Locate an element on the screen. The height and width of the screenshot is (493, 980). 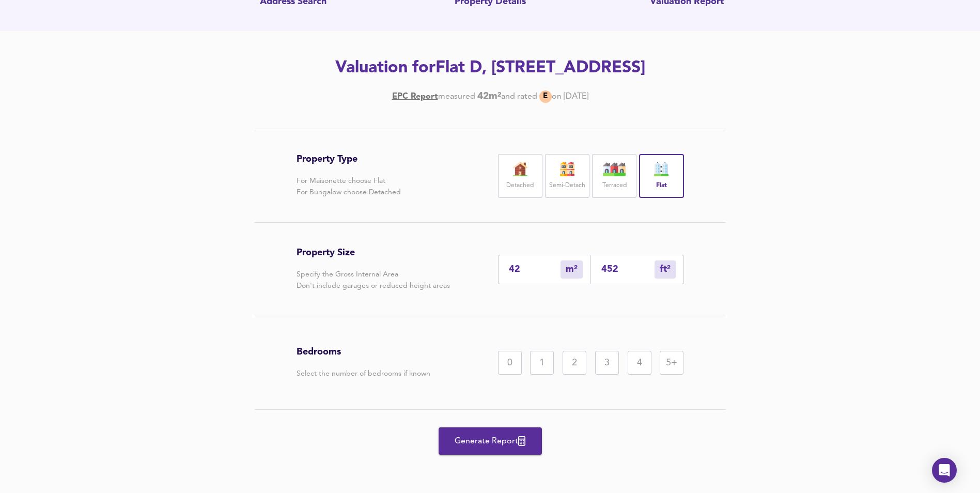
div: and rated is located at coordinates (520, 96).